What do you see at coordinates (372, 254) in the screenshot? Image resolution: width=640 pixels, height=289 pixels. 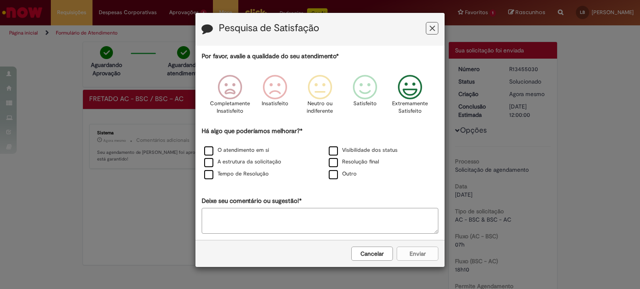 I see `button: Cancelar` at bounding box center [372, 254].